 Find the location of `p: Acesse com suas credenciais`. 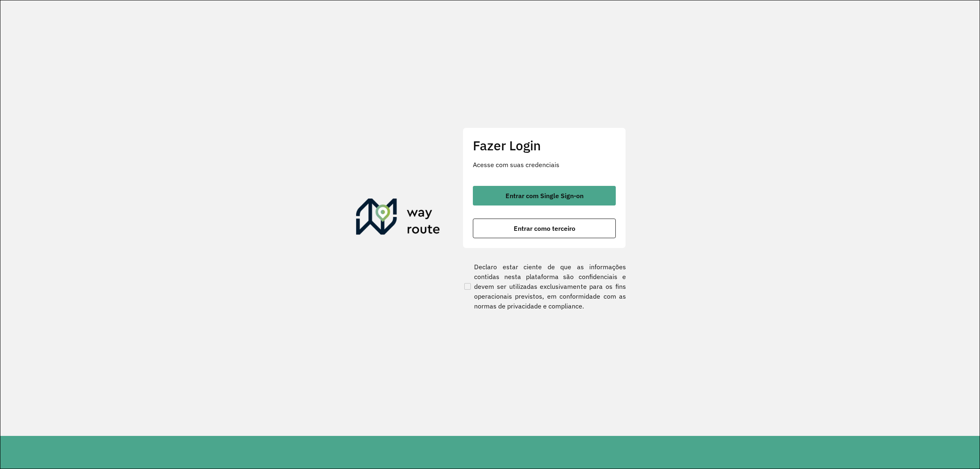

p: Acesse com suas credenciais is located at coordinates (545, 164).